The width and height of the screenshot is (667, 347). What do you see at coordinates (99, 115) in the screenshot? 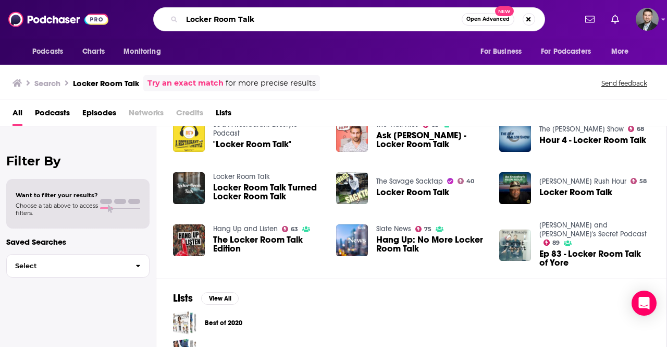
I see `a: Episodes` at bounding box center [99, 115].